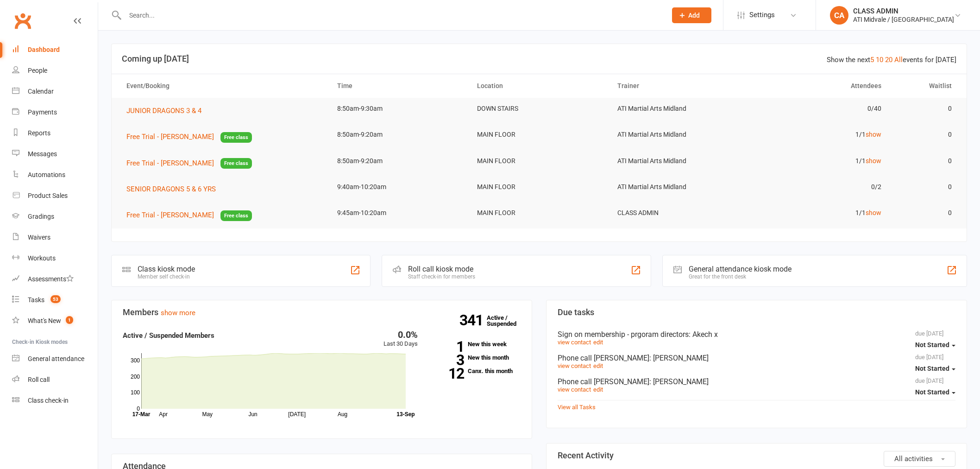 This screenshot has height=469, width=980. I want to click on td: DOWN STAIRS, so click(539, 108).